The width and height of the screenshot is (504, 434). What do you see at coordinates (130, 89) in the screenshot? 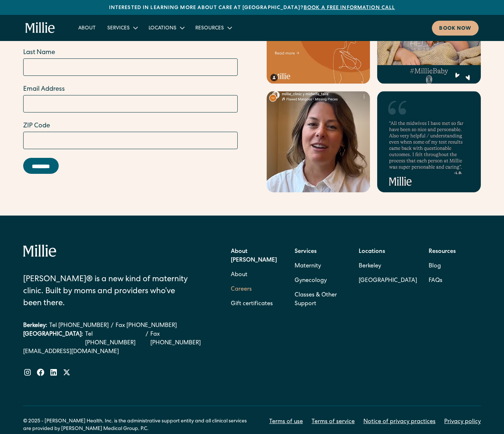
I see `label: Email Address` at bounding box center [130, 89].